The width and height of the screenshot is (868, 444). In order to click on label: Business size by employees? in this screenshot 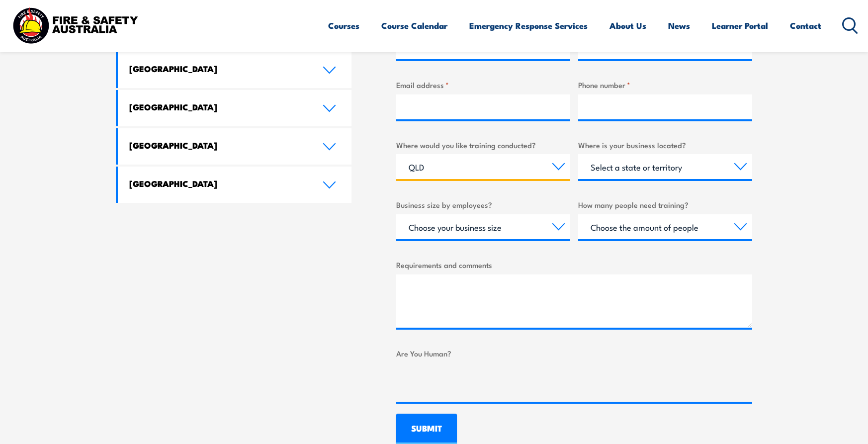, I will do `click(483, 204)`.